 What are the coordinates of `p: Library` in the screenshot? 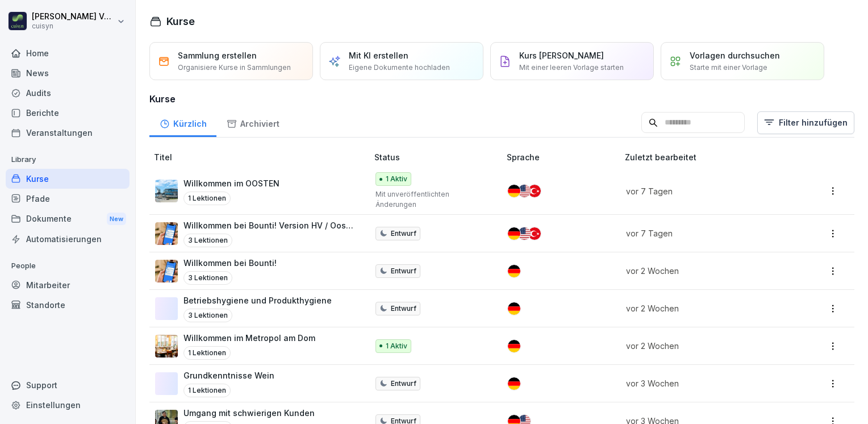 It's located at (68, 160).